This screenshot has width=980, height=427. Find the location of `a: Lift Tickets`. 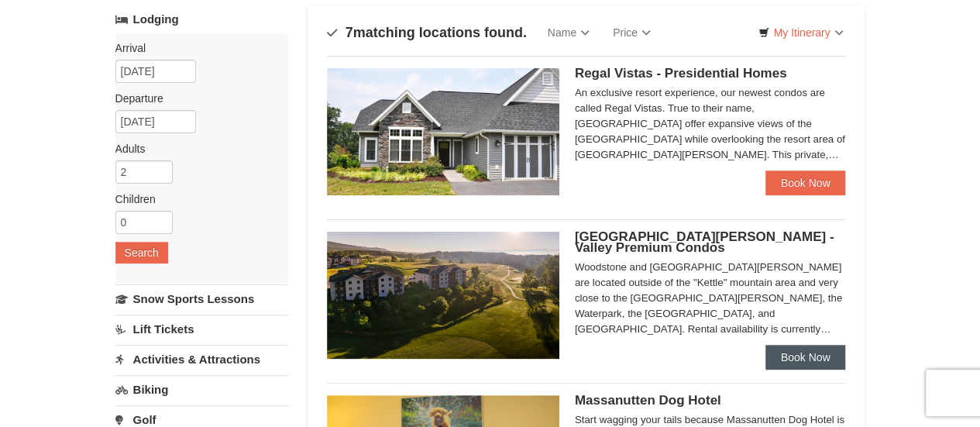

a: Lift Tickets is located at coordinates (201, 329).